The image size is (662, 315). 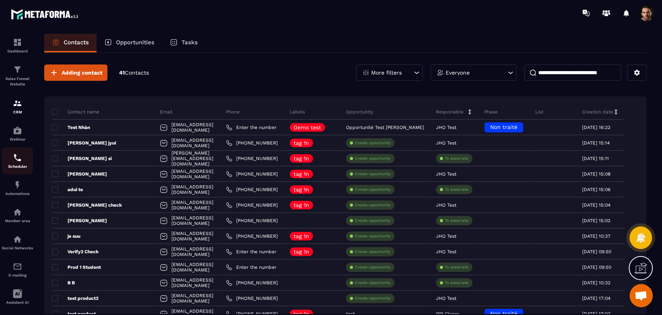 What do you see at coordinates (75, 251) in the screenshot?
I see `p: Verify2 Check` at bounding box center [75, 251].